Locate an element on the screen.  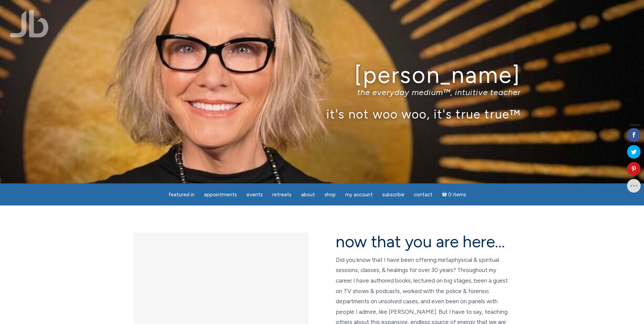
span: Contact is located at coordinates (423, 194).